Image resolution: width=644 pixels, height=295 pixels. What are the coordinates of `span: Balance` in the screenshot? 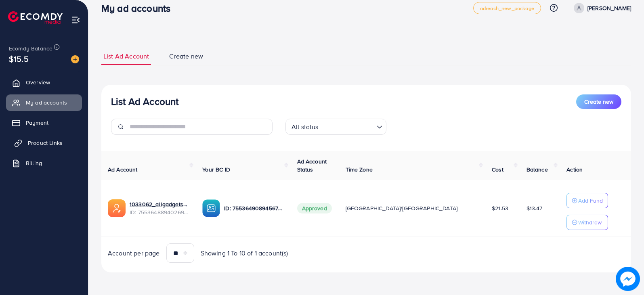 It's located at (538, 170).